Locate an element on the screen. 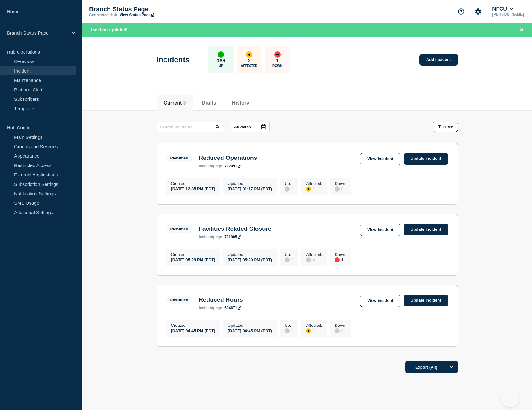 This screenshot has height=410, width=532. p: Affected is located at coordinates (249, 65).